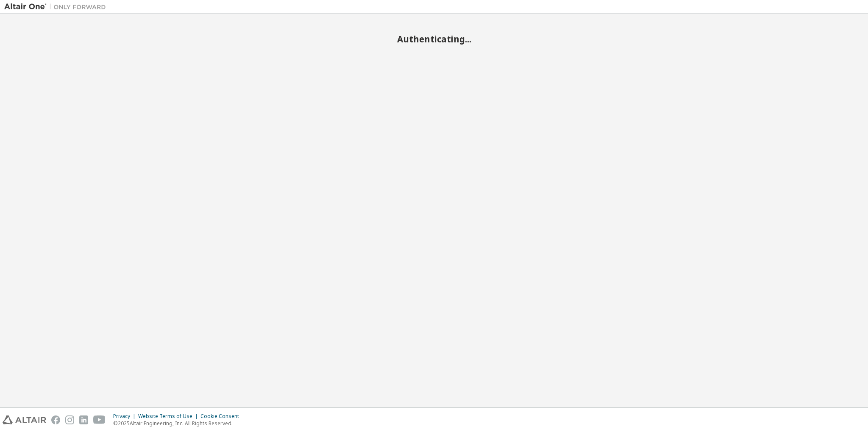 The image size is (868, 432). I want to click on div: Privacy, so click(126, 417).